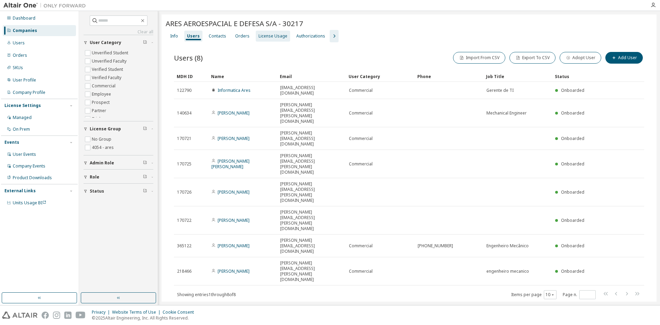 The image size is (660, 325). What do you see at coordinates (273, 36) in the screenshot?
I see `div: License Usage` at bounding box center [273, 36].